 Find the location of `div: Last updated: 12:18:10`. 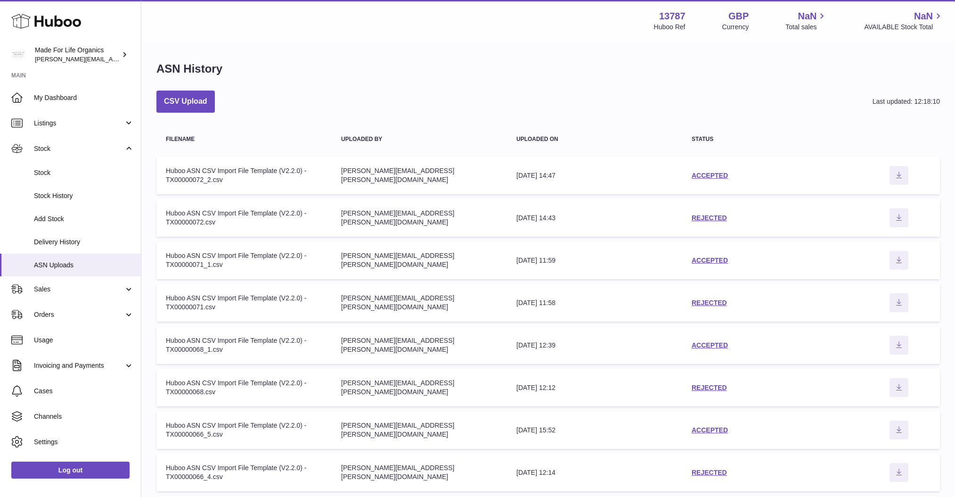

div: Last updated: 12:18:10 is located at coordinates (906, 101).